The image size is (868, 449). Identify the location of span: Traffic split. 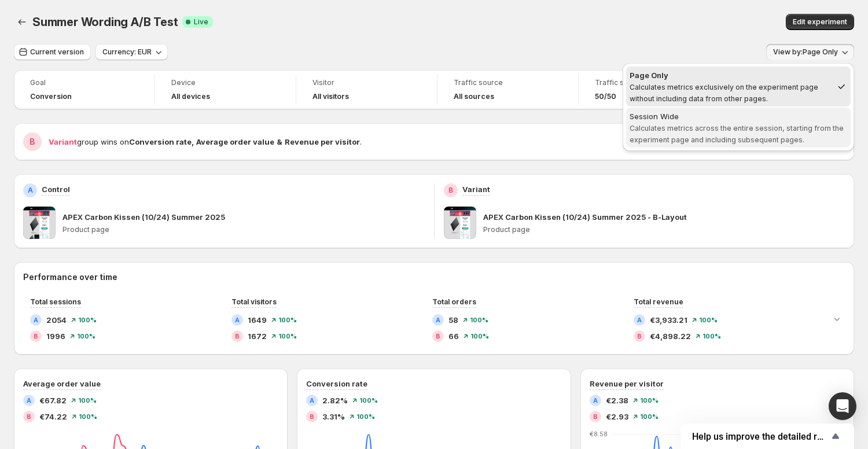
(649, 83).